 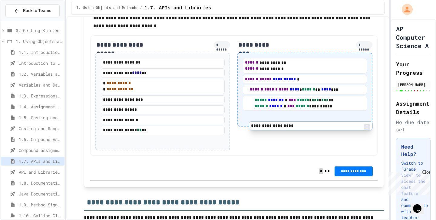 What do you see at coordinates (40, 139) in the screenshot?
I see `span: 1.6. Compound Assignment Operators` at bounding box center [40, 139].